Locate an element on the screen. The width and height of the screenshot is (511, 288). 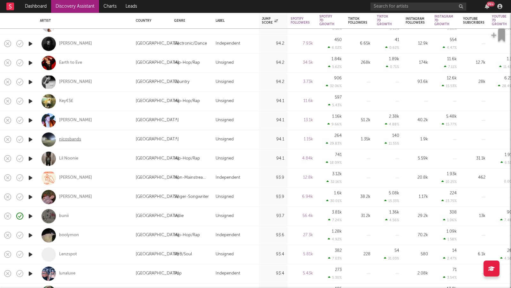
div: boolymon is located at coordinates (69, 235).